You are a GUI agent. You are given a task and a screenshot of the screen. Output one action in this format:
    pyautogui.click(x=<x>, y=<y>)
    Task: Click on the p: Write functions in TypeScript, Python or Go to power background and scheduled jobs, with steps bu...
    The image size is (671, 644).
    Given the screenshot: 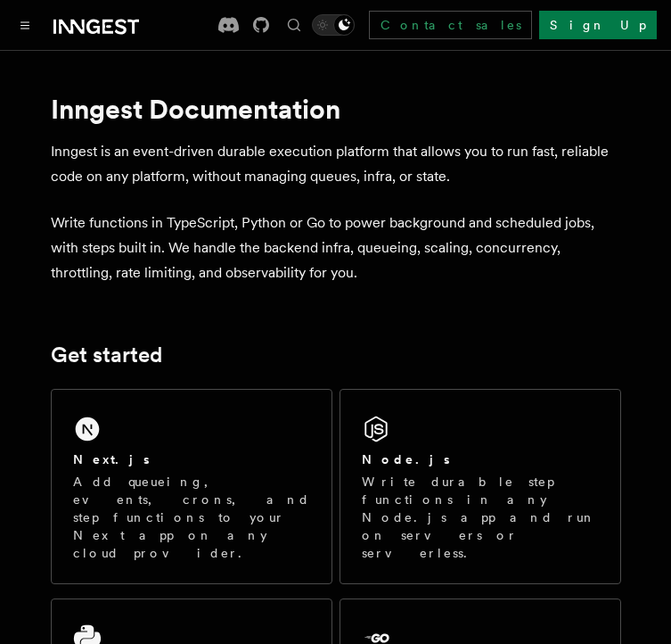 What is the action you would take?
    pyautogui.click(x=336, y=248)
    